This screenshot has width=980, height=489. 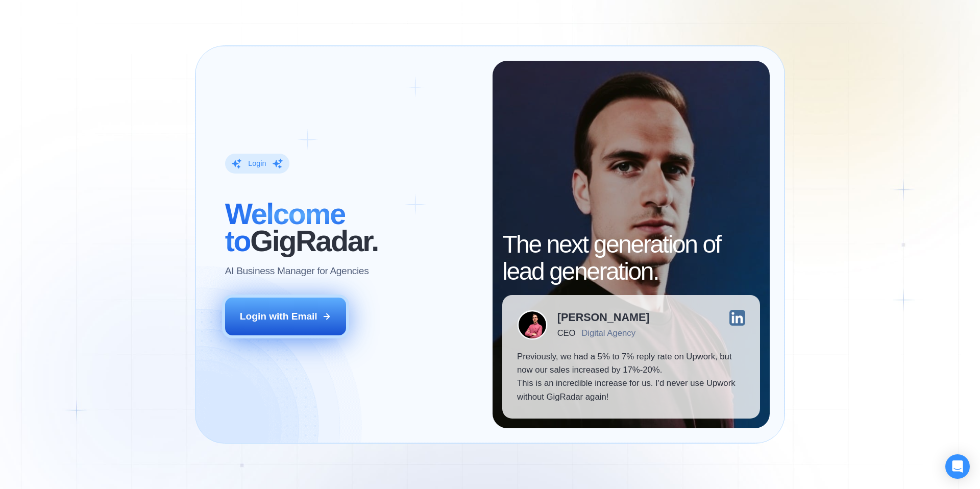 What do you see at coordinates (631, 377) in the screenshot?
I see `p: Previously, we had a 5% to 7% reply rate on Upwork, but now our sales increased by 17%-20%. This ...` at bounding box center [631, 377].